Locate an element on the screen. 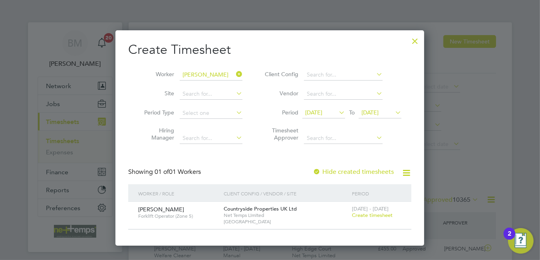  span: 01 of is located at coordinates (162, 172).